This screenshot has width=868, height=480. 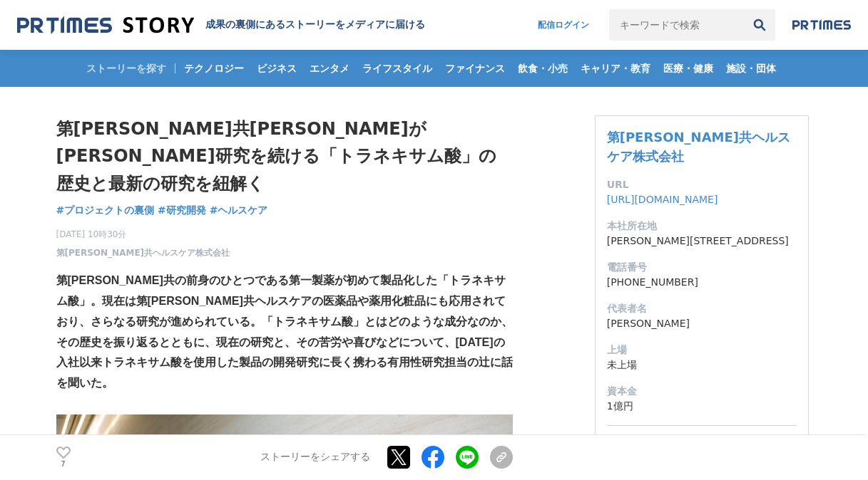 I want to click on span: 飲食・小売, so click(x=543, y=69).